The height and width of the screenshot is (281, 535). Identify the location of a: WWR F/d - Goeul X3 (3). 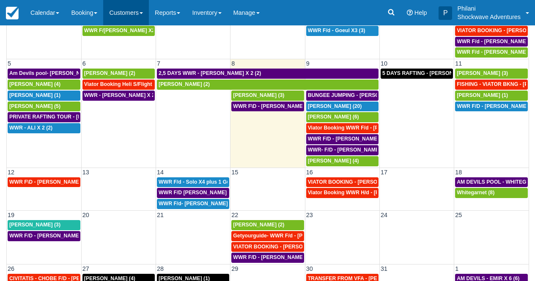
(342, 31).